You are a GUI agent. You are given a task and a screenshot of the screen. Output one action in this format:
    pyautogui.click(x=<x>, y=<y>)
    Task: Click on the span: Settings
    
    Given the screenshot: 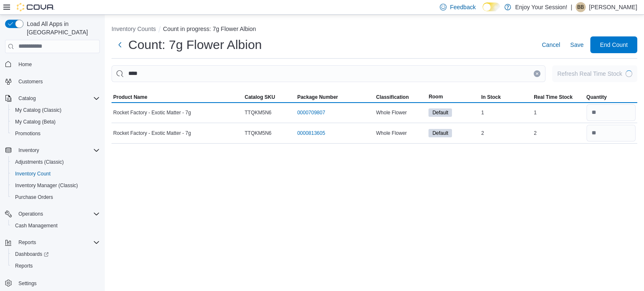 What is the action you would take?
    pyautogui.click(x=28, y=283)
    